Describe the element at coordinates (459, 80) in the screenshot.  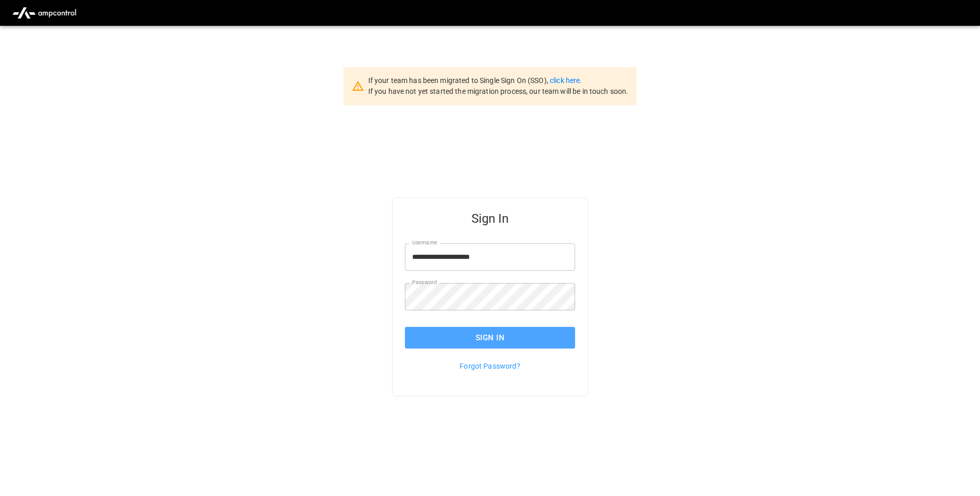
I see `span: If your team has been migrated to Single Sign On (SSO),` at that location.